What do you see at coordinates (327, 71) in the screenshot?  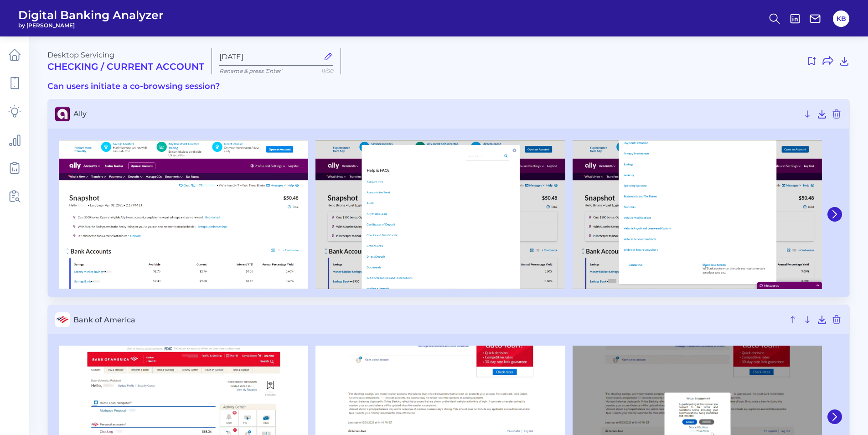 I see `span: 11/50` at bounding box center [327, 71].